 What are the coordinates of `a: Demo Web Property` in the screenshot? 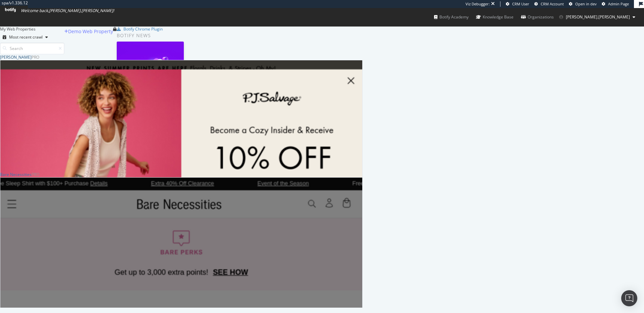 It's located at (88, 31).